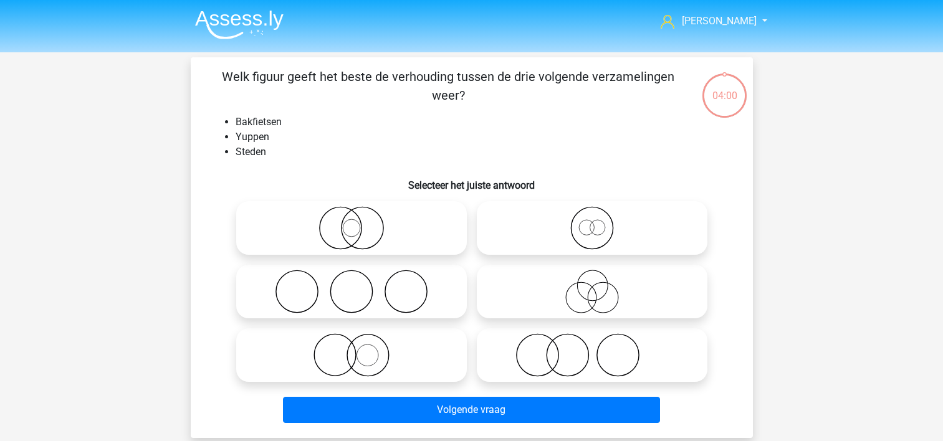  What do you see at coordinates (239, 24) in the screenshot?
I see `img: Assessly` at bounding box center [239, 24].